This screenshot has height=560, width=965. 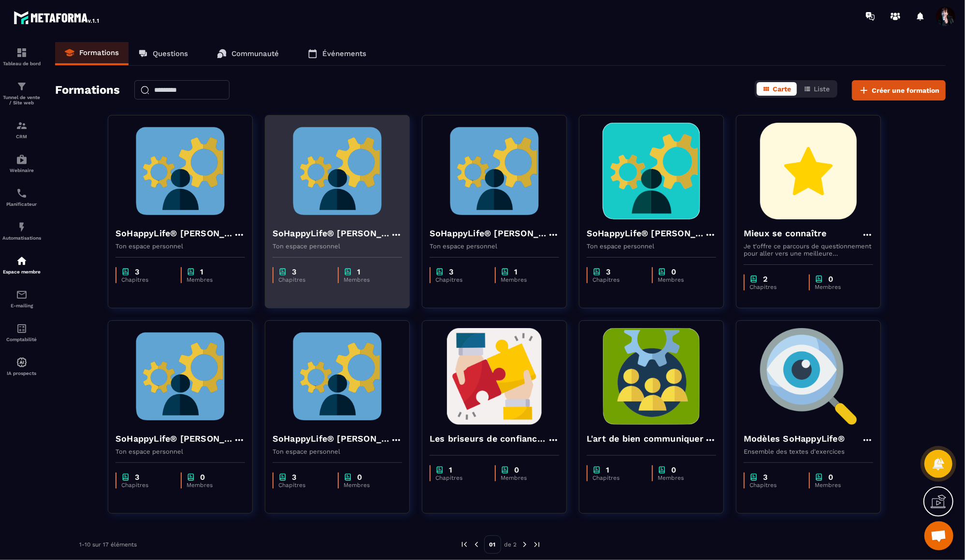 I want to click on p: CRM, so click(x=22, y=136).